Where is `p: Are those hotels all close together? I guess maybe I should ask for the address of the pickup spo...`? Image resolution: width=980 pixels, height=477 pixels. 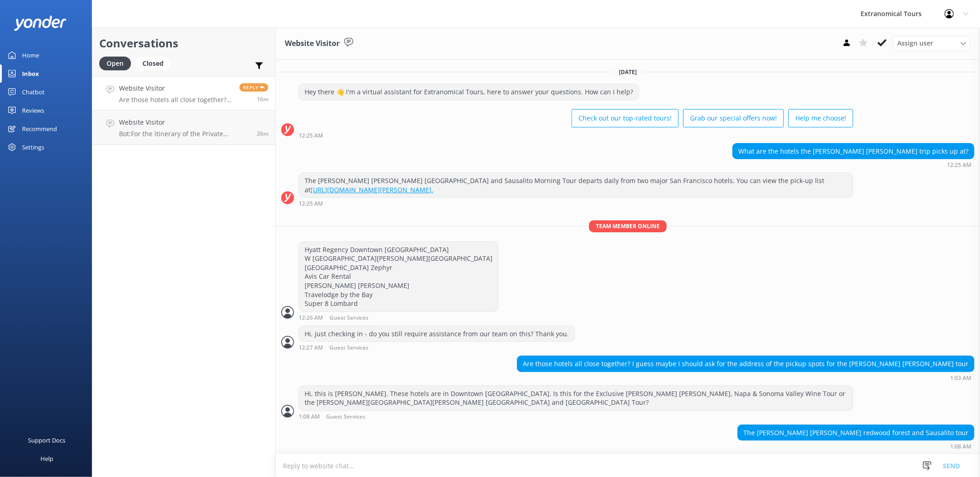
p: Are those hotels all close together? I guess maybe I should ask for the address of the pickup spo... is located at coordinates (175, 99).